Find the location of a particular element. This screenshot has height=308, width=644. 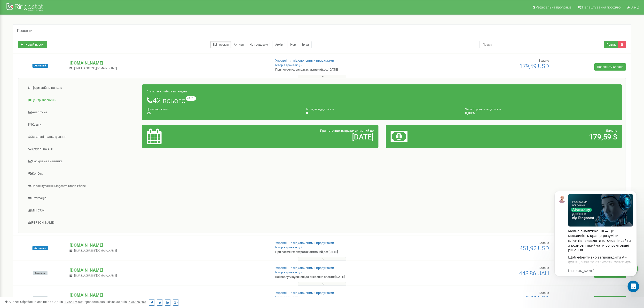

span: -2,88 USD is located at coordinates (536, 298).